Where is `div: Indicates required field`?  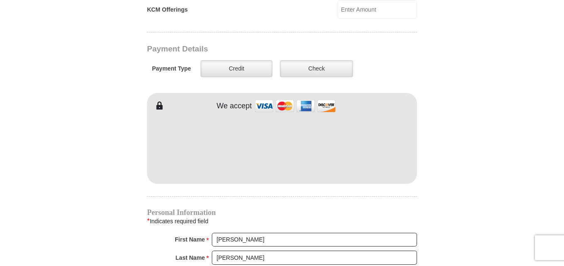 div: Indicates required field is located at coordinates (282, 222).